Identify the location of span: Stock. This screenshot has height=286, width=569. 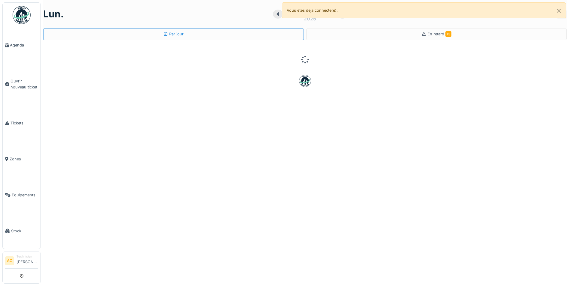
(25, 231).